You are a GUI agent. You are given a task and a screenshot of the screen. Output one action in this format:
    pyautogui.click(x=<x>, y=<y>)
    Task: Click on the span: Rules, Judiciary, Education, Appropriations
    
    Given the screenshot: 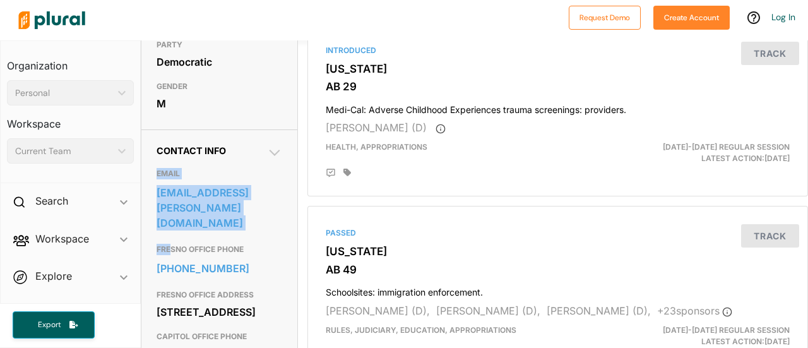 What is the action you would take?
    pyautogui.click(x=421, y=329)
    